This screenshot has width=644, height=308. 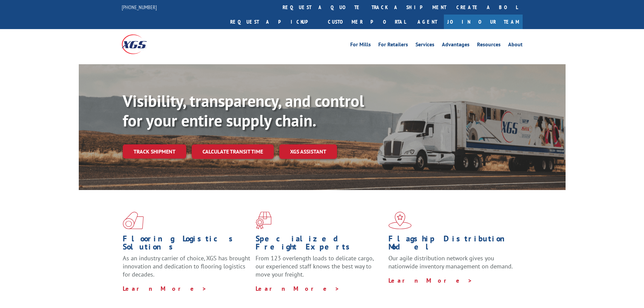 I want to click on a: Request a pickup, so click(x=274, y=22).